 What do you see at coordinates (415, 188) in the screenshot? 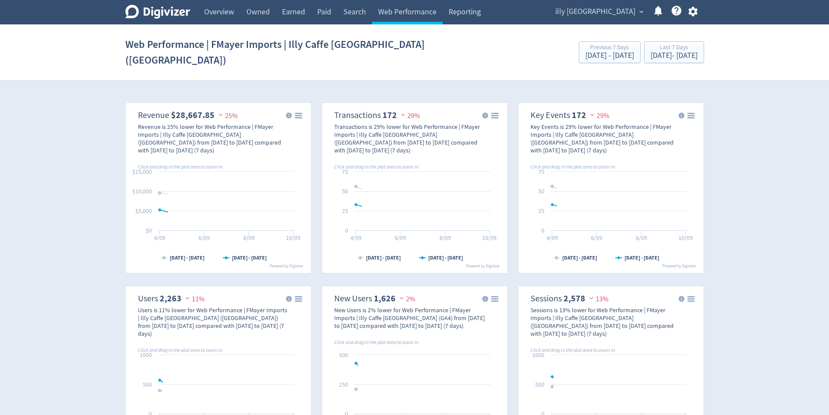
I see `svg: Transactions 172 29%` at bounding box center [415, 188].